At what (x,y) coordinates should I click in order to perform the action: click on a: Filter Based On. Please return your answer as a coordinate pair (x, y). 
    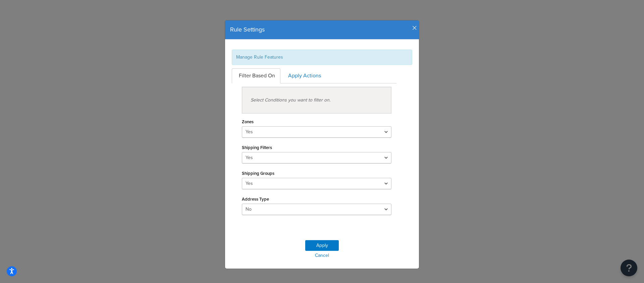
    Looking at the image, I should click on (256, 76).